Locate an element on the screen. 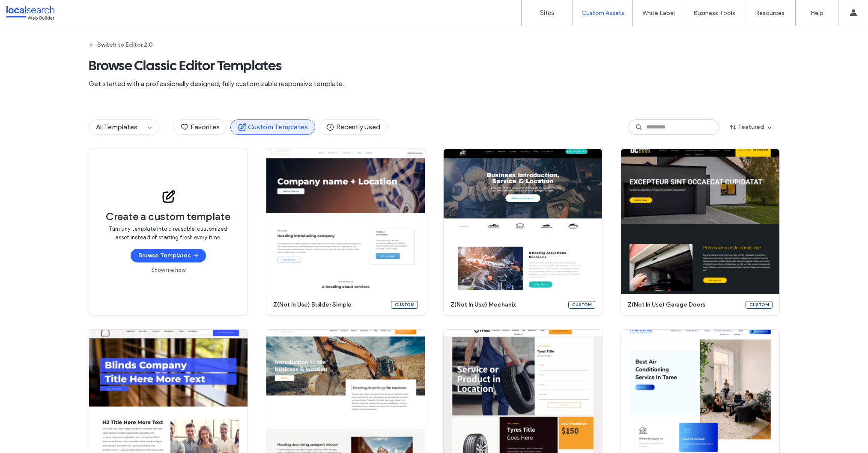 Image resolution: width=868 pixels, height=453 pixels. button: Switch to Editor 2.0 is located at coordinates (121, 45).